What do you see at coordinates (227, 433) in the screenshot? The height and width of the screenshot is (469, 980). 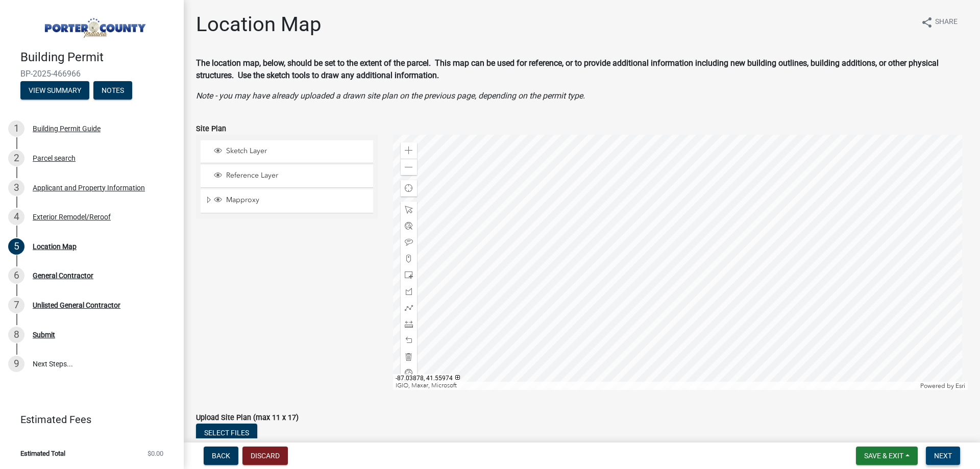 I see `button: Select files` at bounding box center [227, 433].